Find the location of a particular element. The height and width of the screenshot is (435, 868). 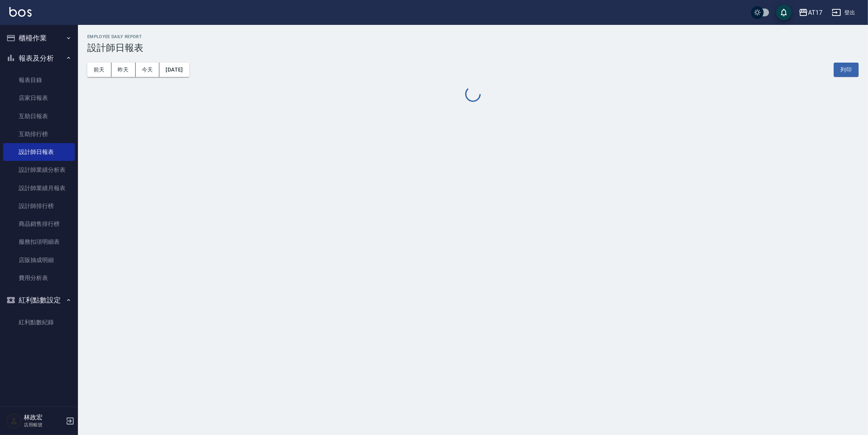

button: 前天 is located at coordinates (99, 70).